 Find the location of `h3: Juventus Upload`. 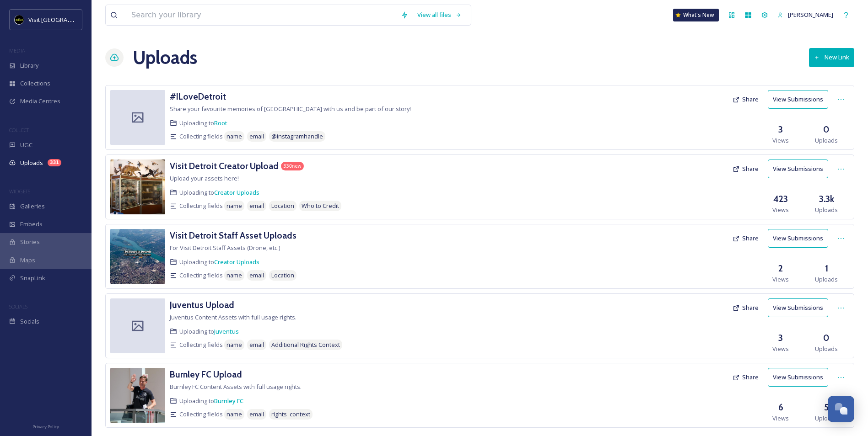

h3: Juventus Upload is located at coordinates (202, 305).